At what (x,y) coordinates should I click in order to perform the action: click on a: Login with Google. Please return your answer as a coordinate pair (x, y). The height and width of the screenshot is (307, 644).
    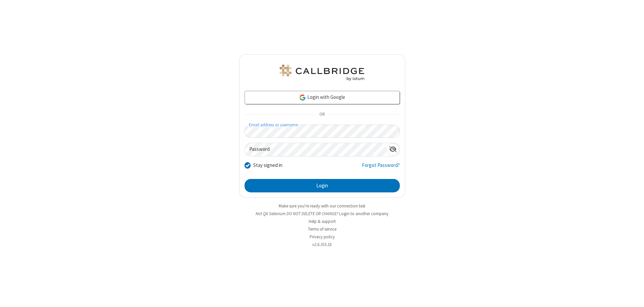
    Looking at the image, I should click on (322, 97).